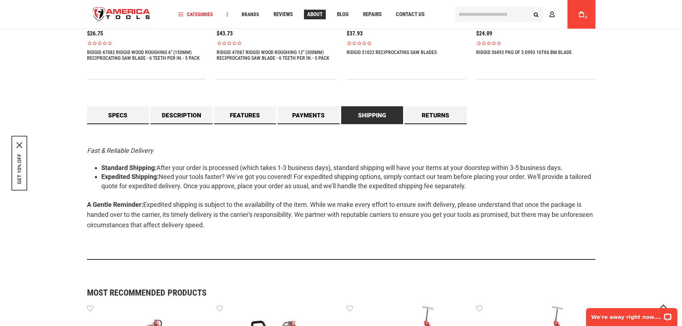 Image resolution: width=682 pixels, height=326 pixels. What do you see at coordinates (373, 14) in the screenshot?
I see `a: Repairs` at bounding box center [373, 14].